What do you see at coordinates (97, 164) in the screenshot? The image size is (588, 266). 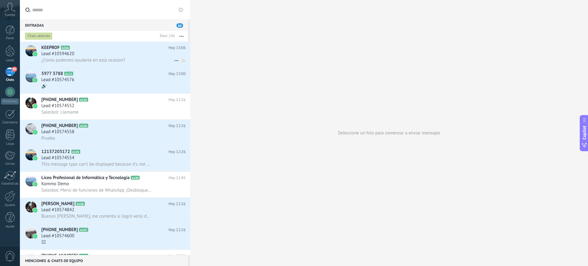 I see `span: This message type can’t be displayed because it’s not supported yet.` at bounding box center [97, 164].